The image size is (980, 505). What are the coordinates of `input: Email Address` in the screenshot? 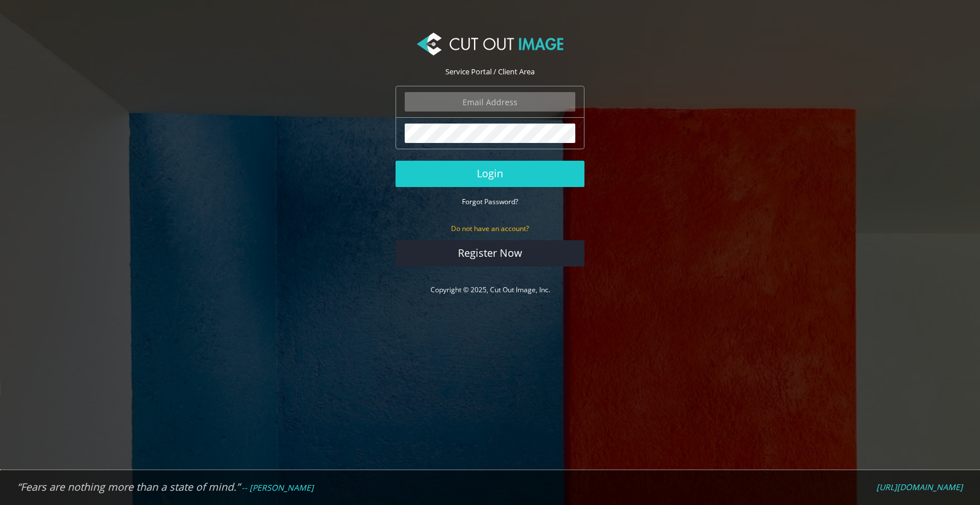 It's located at (490, 102).